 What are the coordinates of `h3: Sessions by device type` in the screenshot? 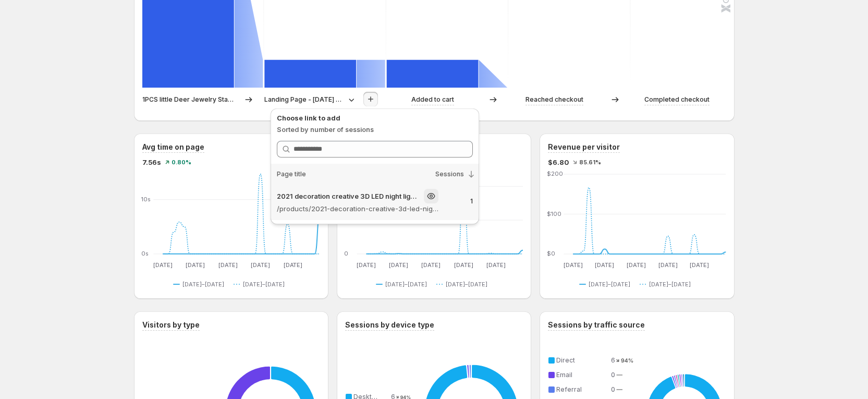 It's located at (389, 325).